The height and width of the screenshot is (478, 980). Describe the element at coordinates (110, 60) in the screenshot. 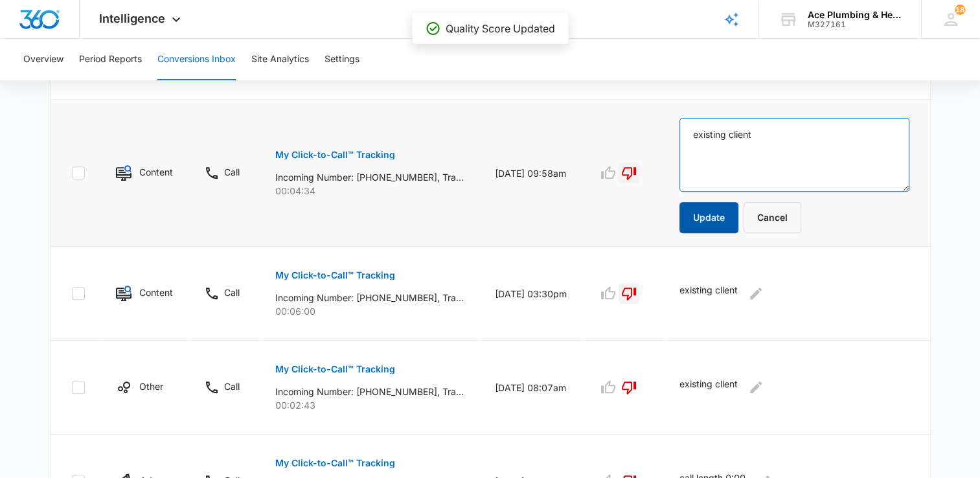

I see `button: Period Reports` at that location.